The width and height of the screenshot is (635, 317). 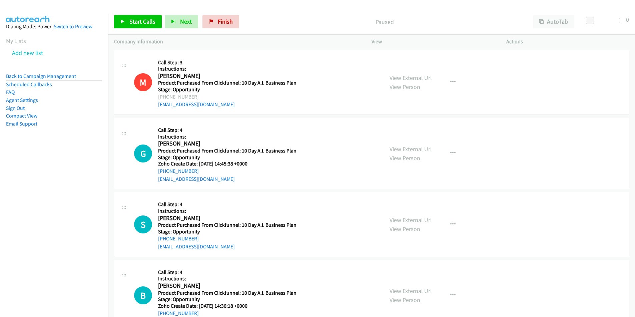 I want to click on h1: M, so click(x=143, y=82).